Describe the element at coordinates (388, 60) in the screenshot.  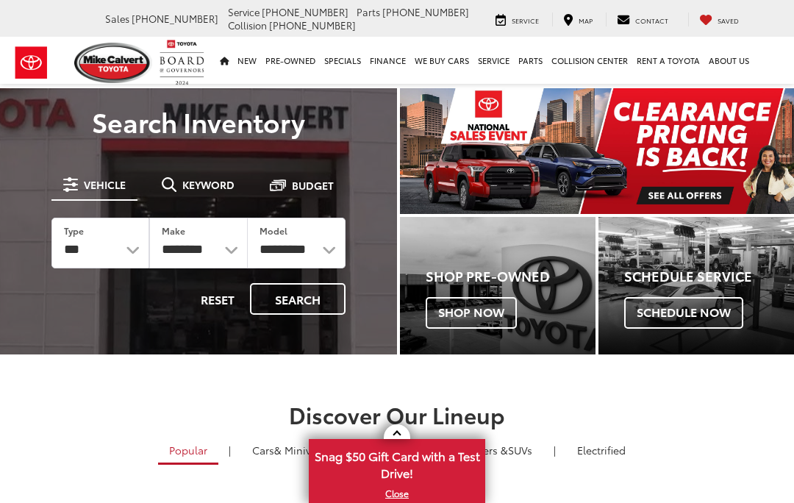
I see `a: Finance` at that location.